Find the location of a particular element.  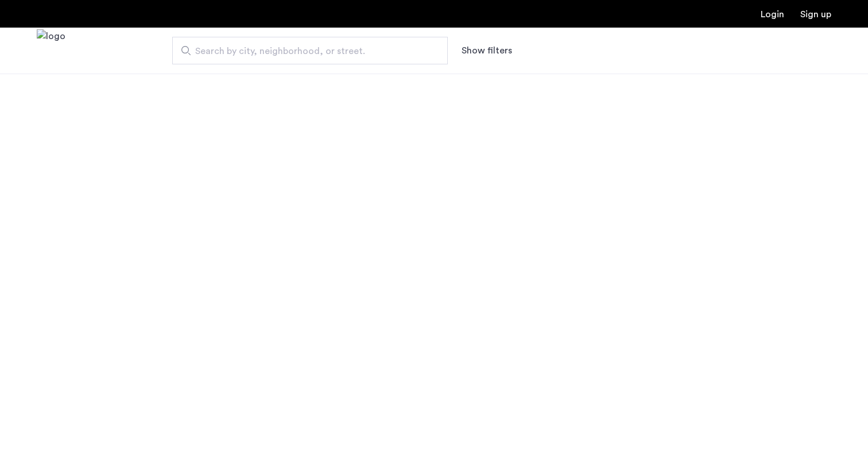

input: Apartment Search is located at coordinates (310, 50).